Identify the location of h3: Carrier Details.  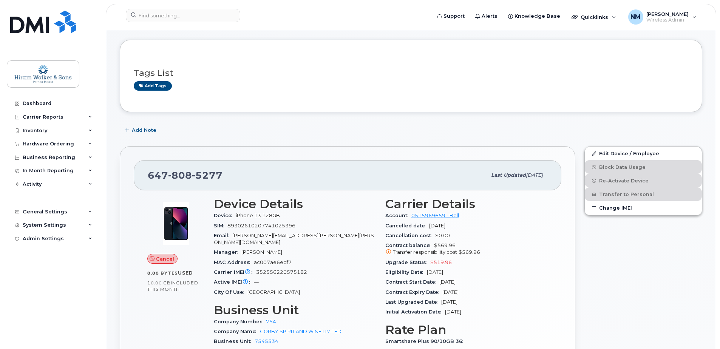
(466, 204).